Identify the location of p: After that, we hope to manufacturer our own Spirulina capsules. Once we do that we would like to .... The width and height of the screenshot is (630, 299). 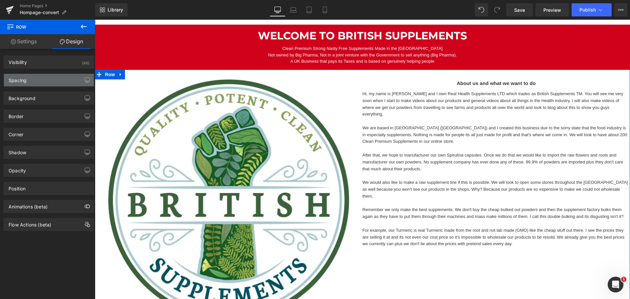
(402, 142).